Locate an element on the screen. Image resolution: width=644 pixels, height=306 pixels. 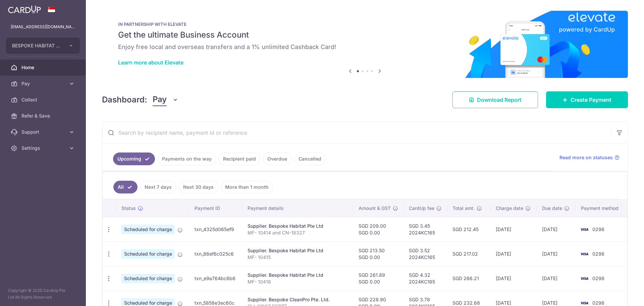
a: Read more on statuses is located at coordinates (590, 158).